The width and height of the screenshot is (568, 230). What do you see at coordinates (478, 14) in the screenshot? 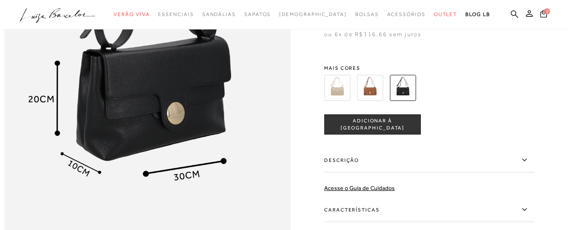
I see `span: BLOG LB` at bounding box center [478, 14].